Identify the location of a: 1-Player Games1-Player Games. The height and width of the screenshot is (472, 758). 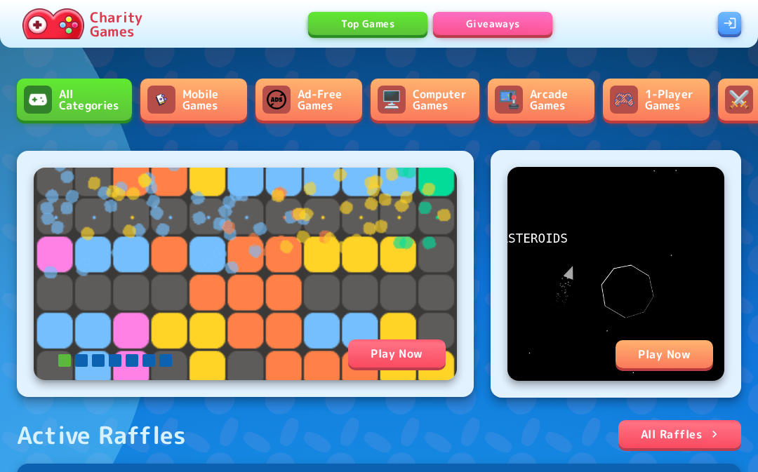
(656, 100).